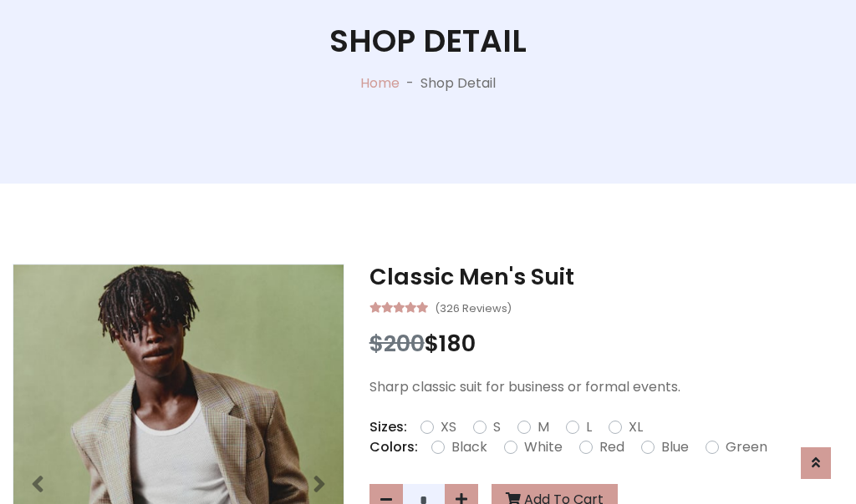  I want to click on label: Red, so click(611, 448).